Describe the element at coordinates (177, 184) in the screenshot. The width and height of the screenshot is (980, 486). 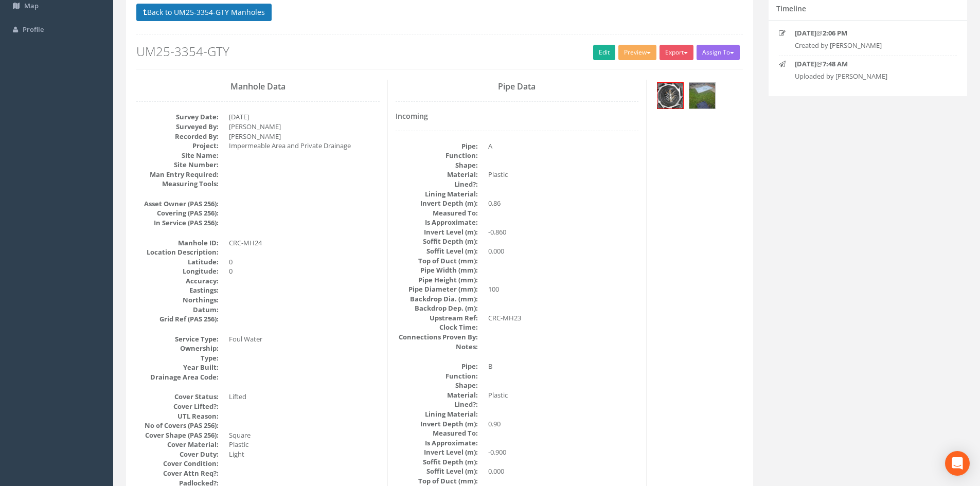
I see `dt: Measuring Tools:` at that location.